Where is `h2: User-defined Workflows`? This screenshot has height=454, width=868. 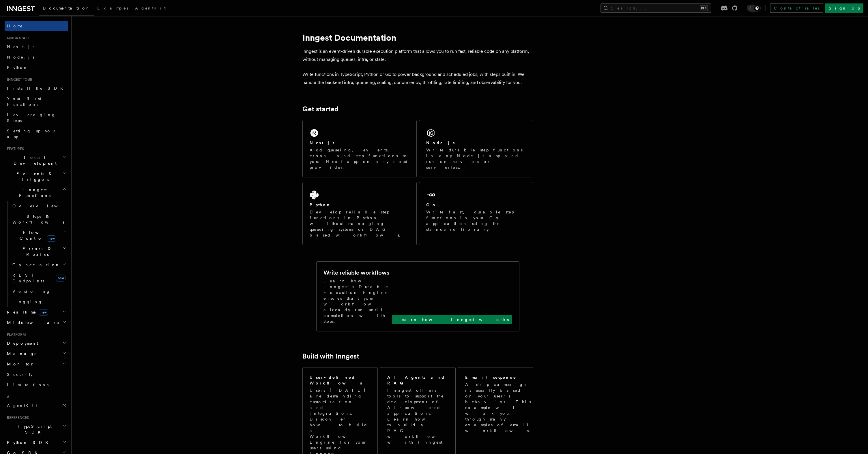 h2: User-defined Workflows is located at coordinates (340, 380).